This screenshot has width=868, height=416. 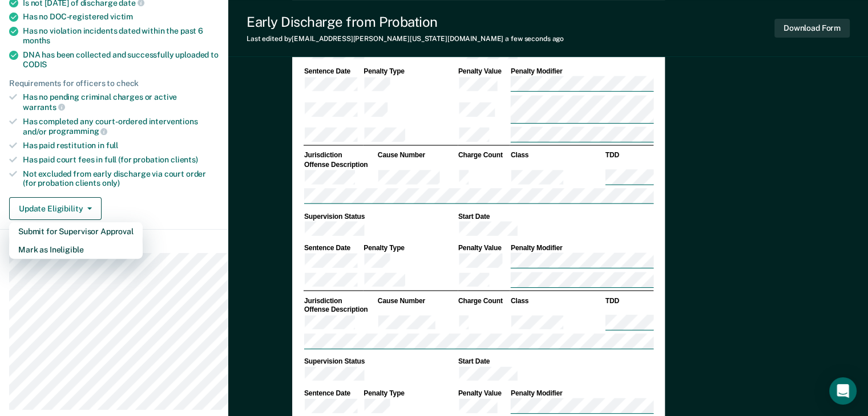 I want to click on span: warrants, so click(x=44, y=107).